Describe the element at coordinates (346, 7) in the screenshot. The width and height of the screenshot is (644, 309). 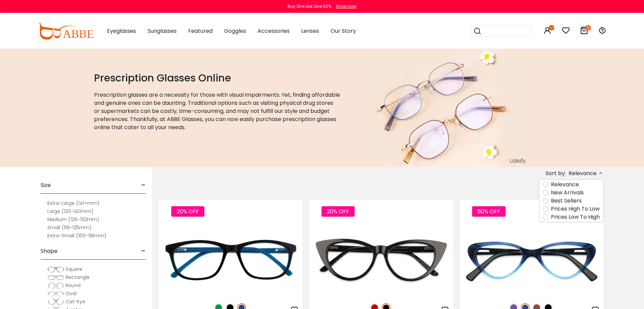
I see `div: Shop now` at that location.